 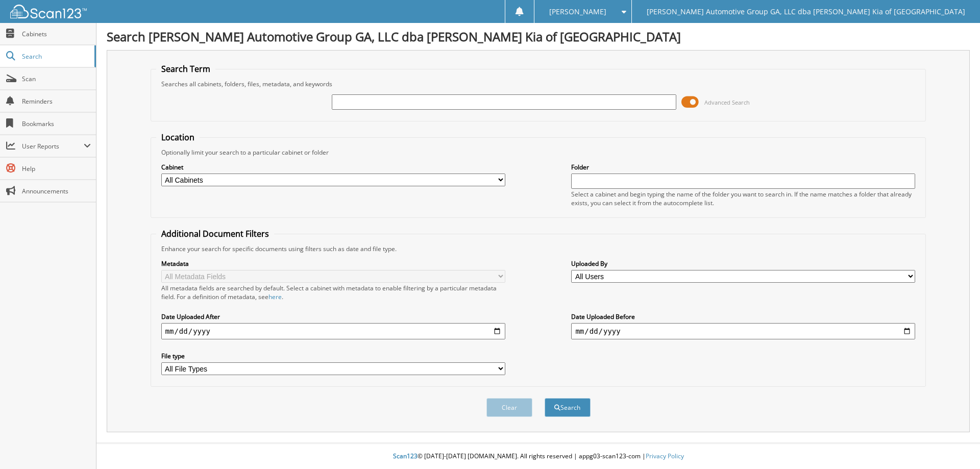 I want to click on div: Optionally limit your search to a particular cabinet or folder, so click(x=538, y=152).